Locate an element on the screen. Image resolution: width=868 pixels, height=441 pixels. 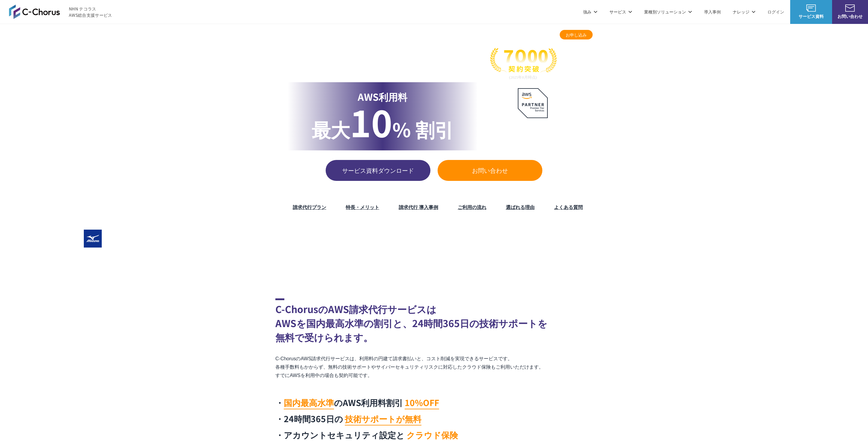
p: 業種別ソリューション is located at coordinates (668, 12).